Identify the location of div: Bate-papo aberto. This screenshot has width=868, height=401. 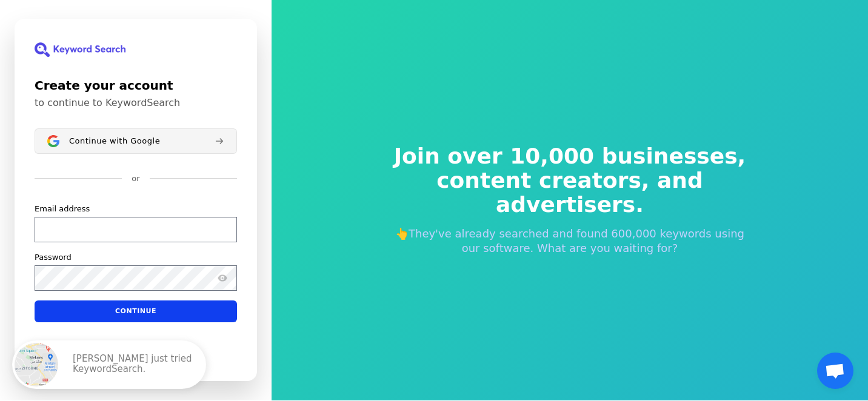
(836, 371).